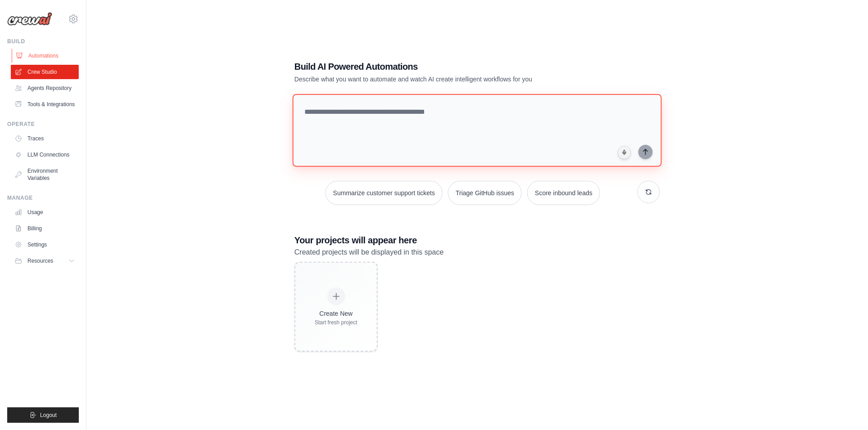 This screenshot has height=430, width=868. Describe the element at coordinates (44, 175) in the screenshot. I see `a: Environment Variables` at that location.